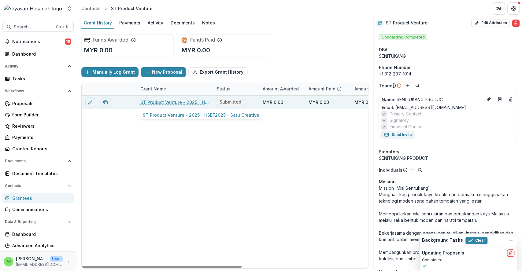  What do you see at coordinates (69, 262) in the screenshot?
I see `button: More` at bounding box center [69, 262].